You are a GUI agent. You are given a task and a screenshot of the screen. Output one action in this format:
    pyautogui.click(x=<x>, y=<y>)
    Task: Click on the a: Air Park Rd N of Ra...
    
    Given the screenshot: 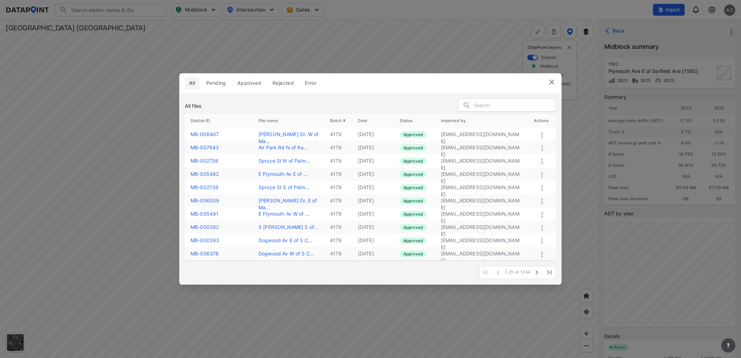 What is the action you would take?
    pyautogui.click(x=283, y=147)
    